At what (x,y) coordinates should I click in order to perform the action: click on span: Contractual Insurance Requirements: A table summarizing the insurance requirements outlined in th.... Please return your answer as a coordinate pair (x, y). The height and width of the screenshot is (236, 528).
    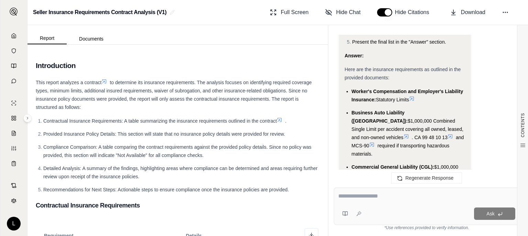
    Looking at the image, I should click on (160, 121).